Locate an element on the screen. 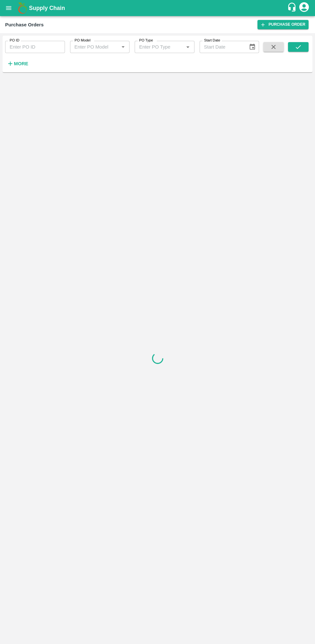 This screenshot has width=315, height=644. label: PO ID is located at coordinates (15, 40).